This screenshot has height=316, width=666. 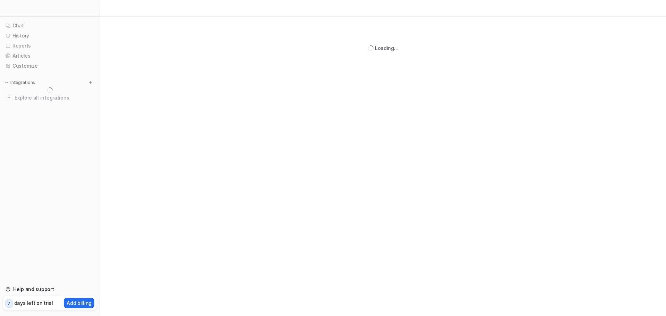 I want to click on img: explore all integrations, so click(x=9, y=98).